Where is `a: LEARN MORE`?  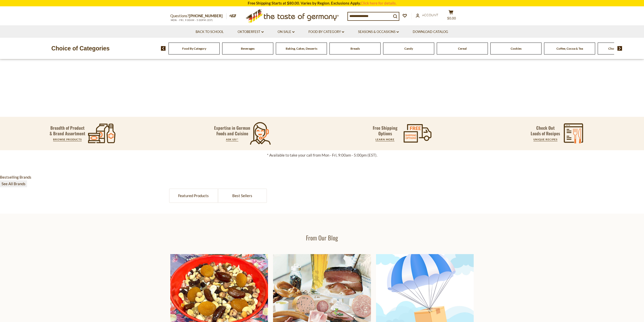
a: LEARN MORE is located at coordinates (385, 139).